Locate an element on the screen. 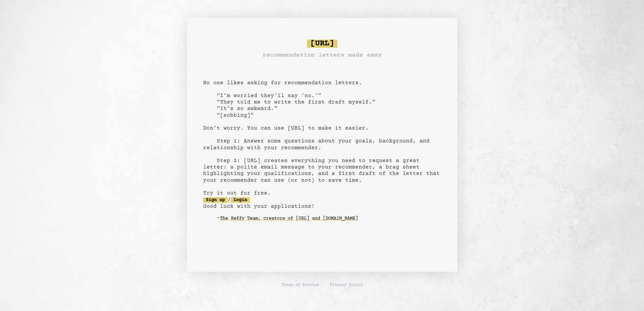 The image size is (644, 311). a: Terms of Service is located at coordinates (300, 285).